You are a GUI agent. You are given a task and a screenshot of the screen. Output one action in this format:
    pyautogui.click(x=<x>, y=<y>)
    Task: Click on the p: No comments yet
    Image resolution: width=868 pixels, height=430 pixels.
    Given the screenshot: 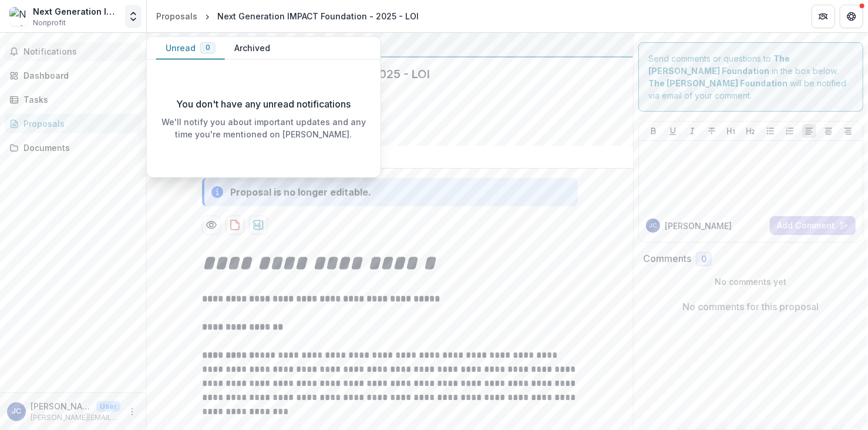 What is the action you would take?
    pyautogui.click(x=750, y=281)
    